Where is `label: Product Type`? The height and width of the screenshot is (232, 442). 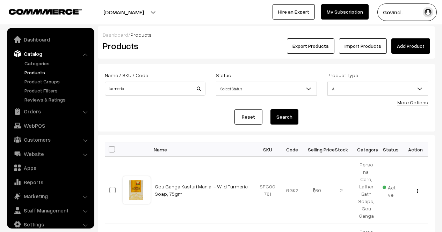 label: Product Type is located at coordinates (343, 75).